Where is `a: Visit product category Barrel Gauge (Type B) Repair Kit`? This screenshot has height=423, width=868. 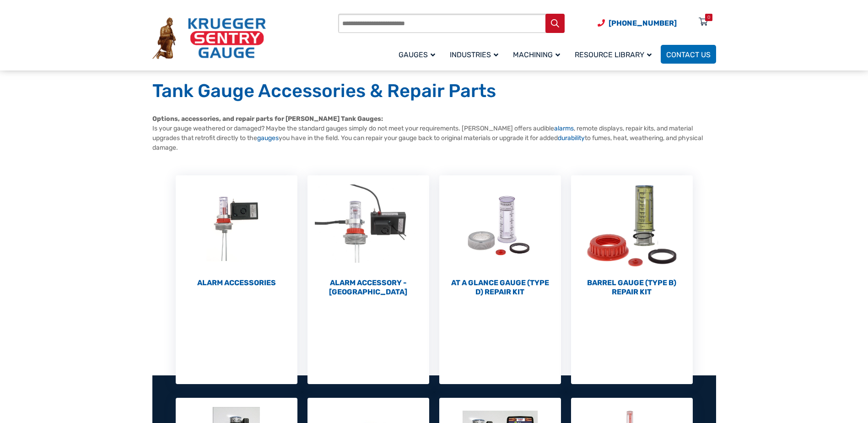 a: Visit product category Barrel Gauge (Type B) Repair Kit is located at coordinates (632, 236).